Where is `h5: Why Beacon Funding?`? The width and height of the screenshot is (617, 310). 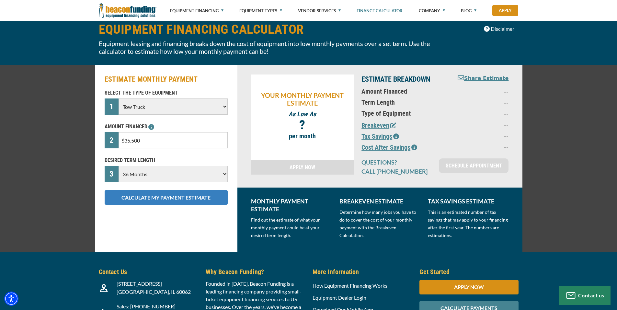 h5: Why Beacon Funding? is located at coordinates (255, 272).